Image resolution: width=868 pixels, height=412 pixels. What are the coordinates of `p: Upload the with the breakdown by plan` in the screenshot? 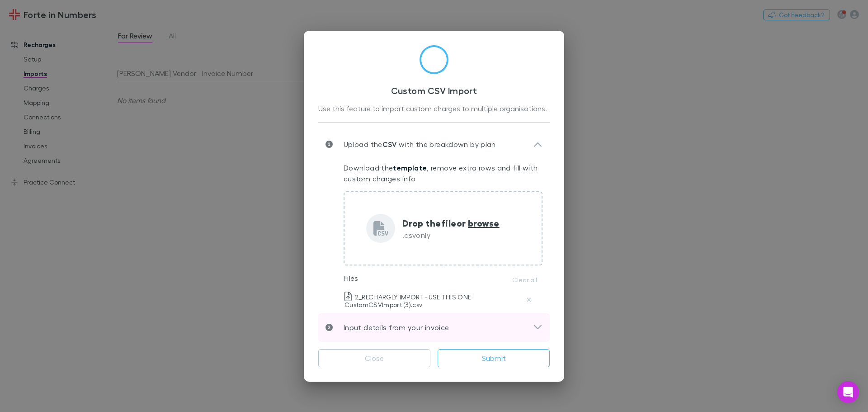 It's located at (414, 144).